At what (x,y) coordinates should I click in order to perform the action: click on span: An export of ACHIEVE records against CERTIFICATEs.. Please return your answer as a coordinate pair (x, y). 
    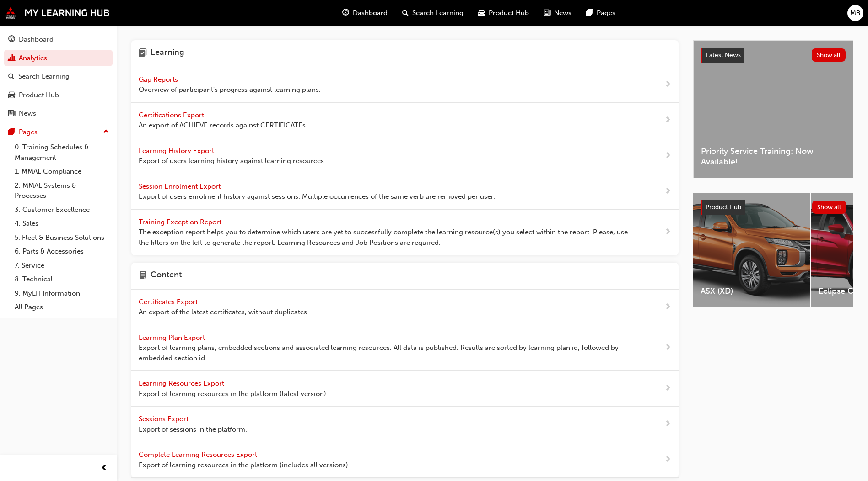
    Looking at the image, I should click on (223, 125).